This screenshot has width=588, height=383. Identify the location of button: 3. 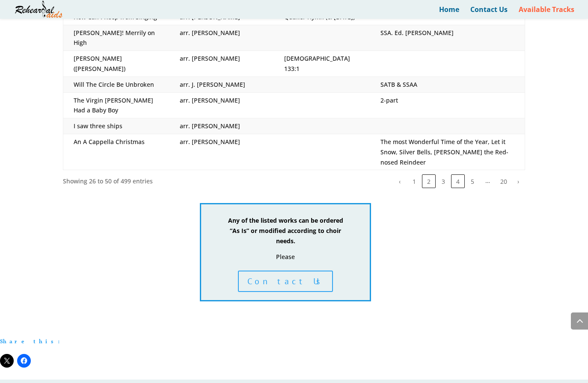
(443, 181).